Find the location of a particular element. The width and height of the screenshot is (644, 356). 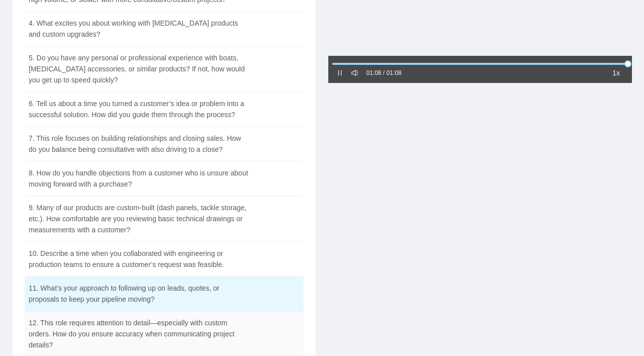

td: 11. What’s your approach to following up on leads, quotes, or proposals to keep your pipeline mov... is located at coordinates (139, 293).